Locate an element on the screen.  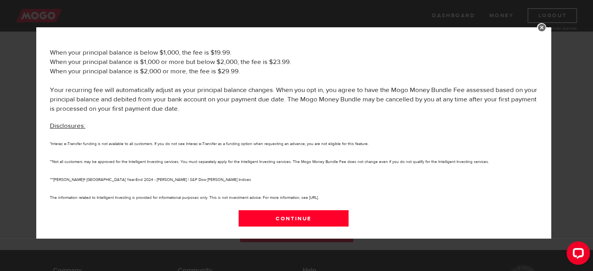
button: Open LiveChat chat widget is located at coordinates (18, 15).